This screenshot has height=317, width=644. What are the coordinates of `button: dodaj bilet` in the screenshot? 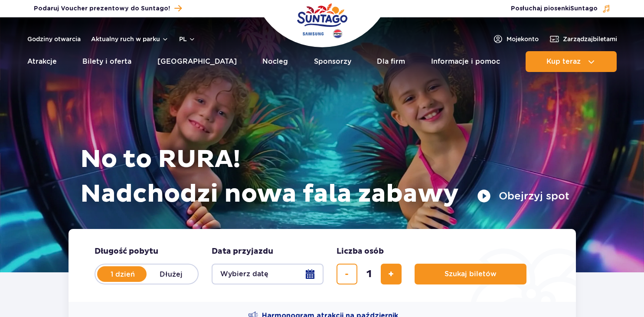 It's located at (391, 274).